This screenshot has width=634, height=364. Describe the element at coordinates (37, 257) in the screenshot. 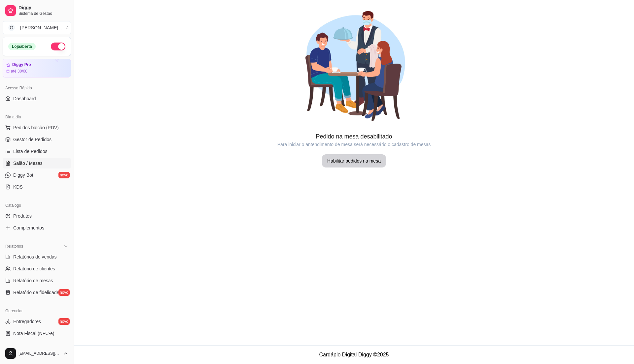

I see `a: Relatórios de vendas` at that location.